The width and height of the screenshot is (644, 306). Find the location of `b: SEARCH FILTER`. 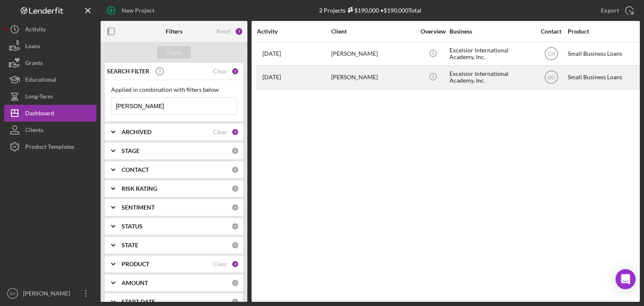

b: SEARCH FILTER is located at coordinates (128, 71).